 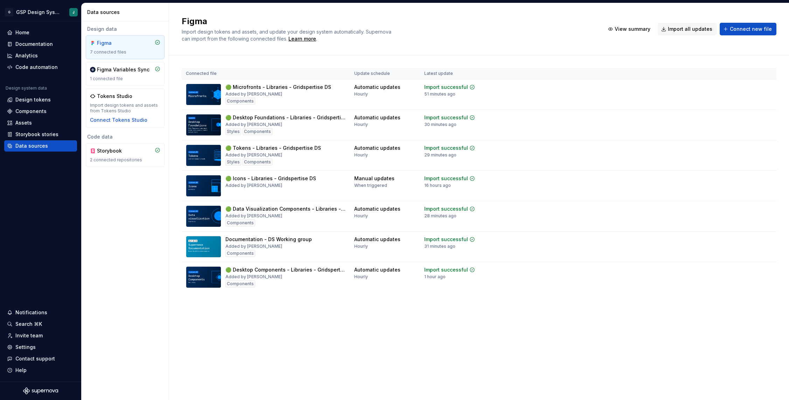 I want to click on div: 30 minutes ago, so click(x=440, y=125).